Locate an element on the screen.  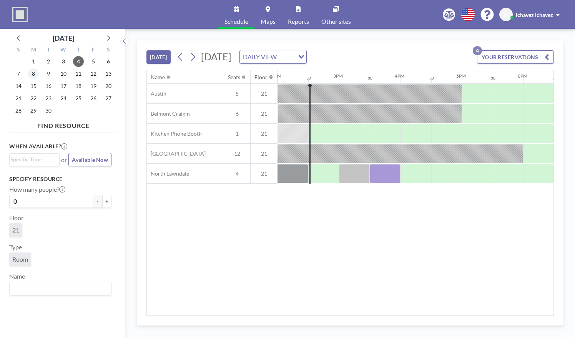
div: F is located at coordinates (93, 50).